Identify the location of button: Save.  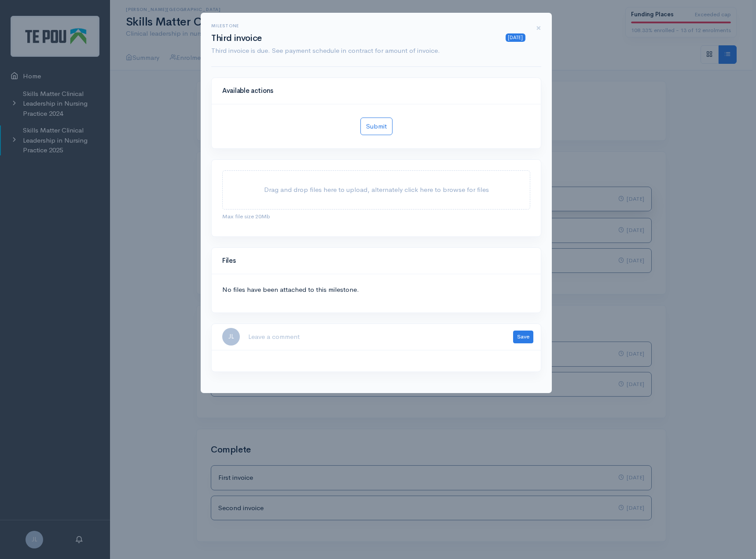
(523, 336).